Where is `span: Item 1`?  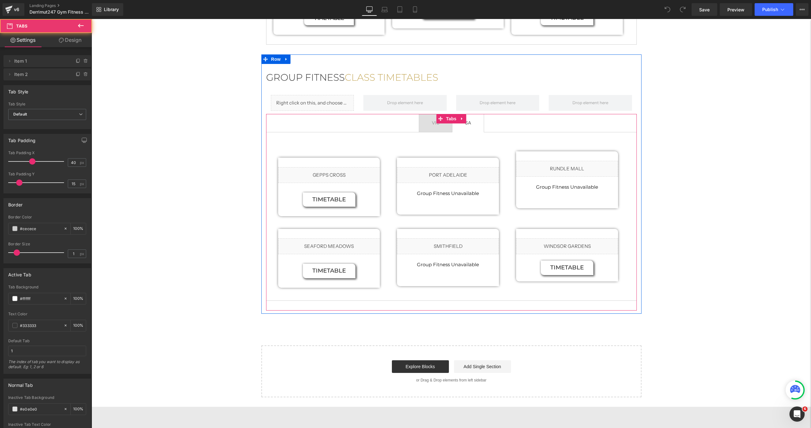
span: Item 1 is located at coordinates (41, 61).